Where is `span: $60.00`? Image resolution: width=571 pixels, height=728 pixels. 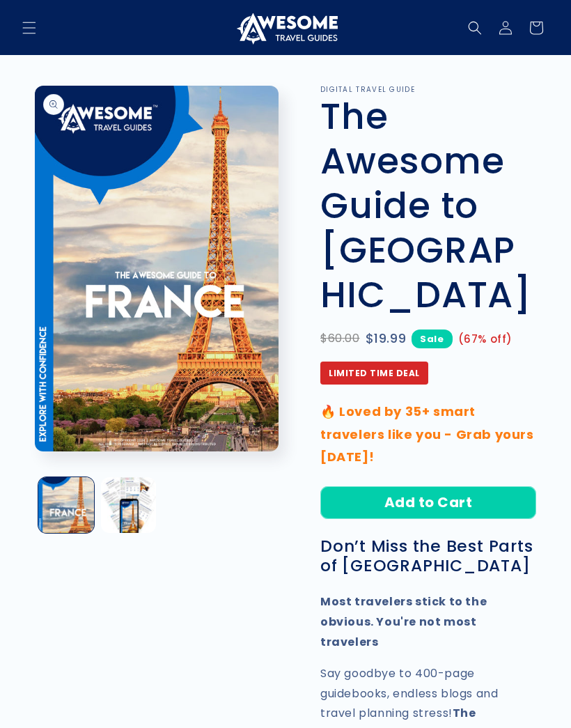 span: $60.00 is located at coordinates (340, 339).